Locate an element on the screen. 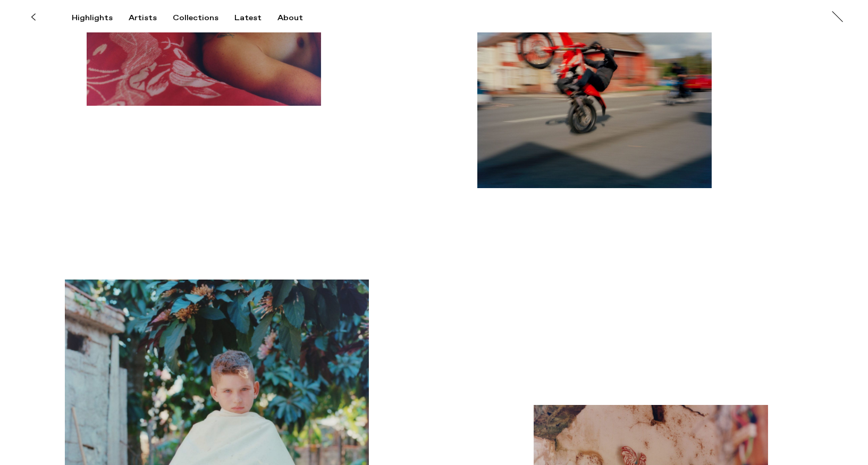 This screenshot has width=868, height=465. button: Highlights is located at coordinates (100, 18).